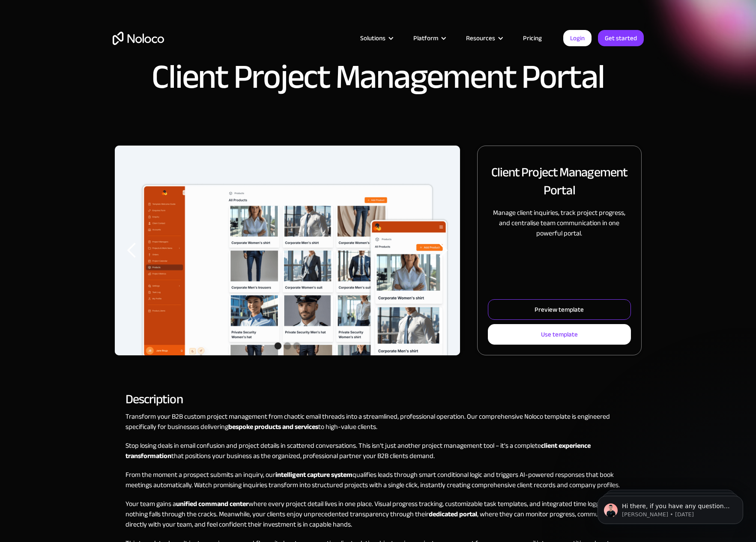 Image resolution: width=756 pixels, height=542 pixels. What do you see at coordinates (297, 346) in the screenshot?
I see `div: Show slide 3 of 3` at bounding box center [297, 346].